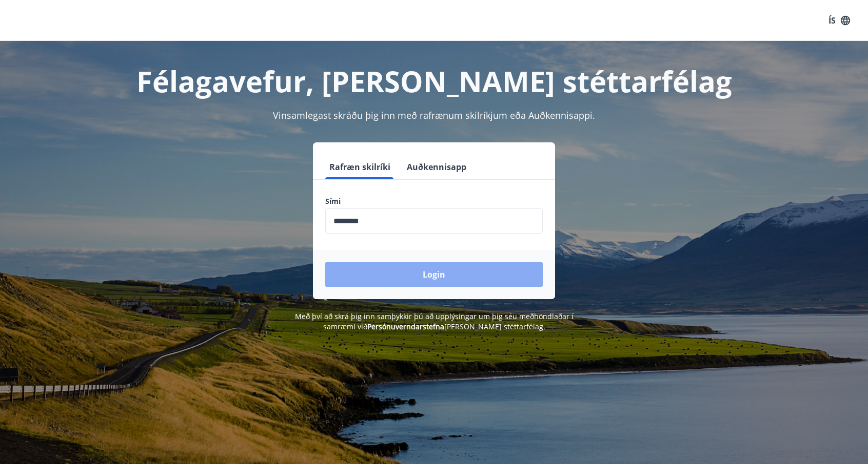 This screenshot has height=464, width=868. What do you see at coordinates (406, 327) in the screenshot?
I see `a: Persónuverndarstefna` at bounding box center [406, 327].